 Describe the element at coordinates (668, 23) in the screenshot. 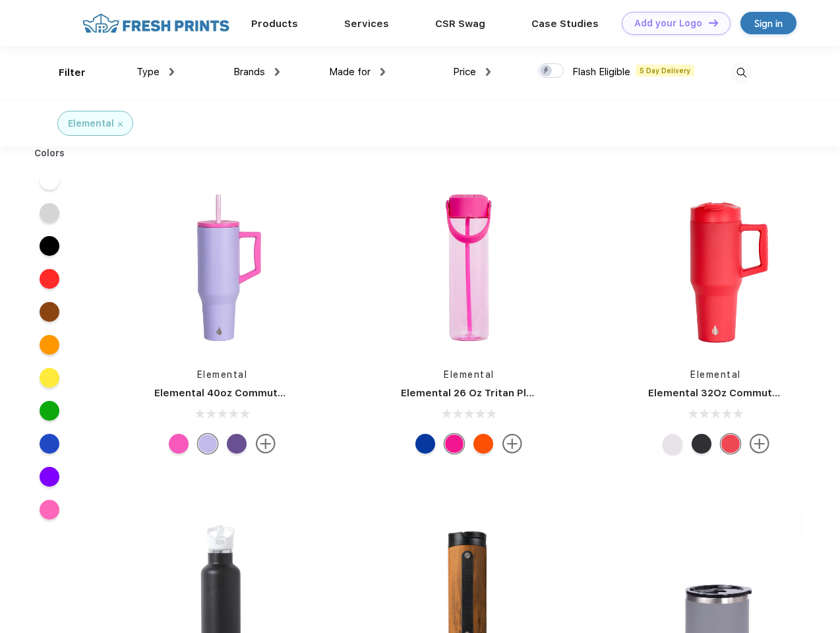

I see `div: Add your Logo` at that location.